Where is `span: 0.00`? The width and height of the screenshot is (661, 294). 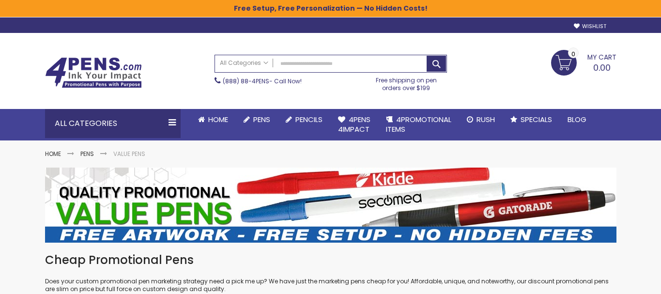
span: 0.00 is located at coordinates (601, 67).